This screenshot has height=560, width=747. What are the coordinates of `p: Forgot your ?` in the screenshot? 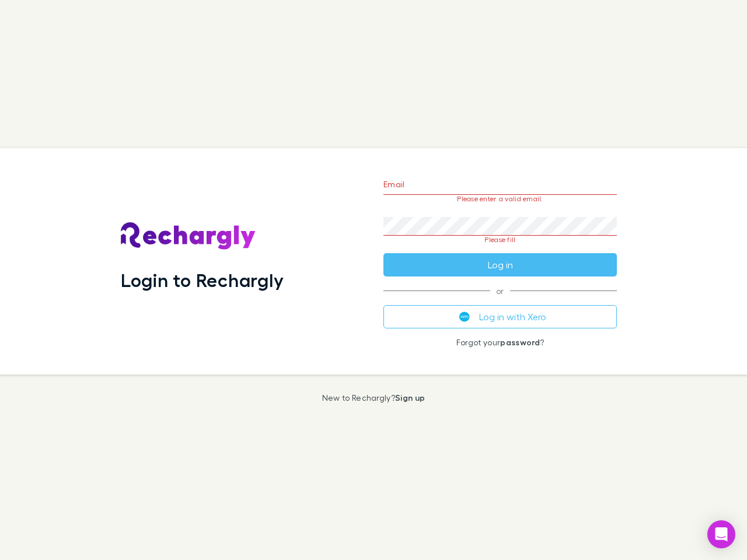 It's located at (500, 342).